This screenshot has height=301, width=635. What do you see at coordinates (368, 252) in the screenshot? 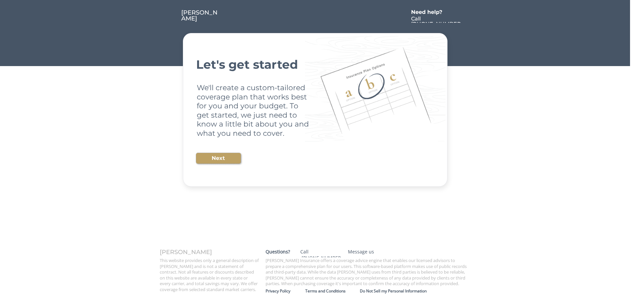
I see `div: Message us` at bounding box center [368, 252].